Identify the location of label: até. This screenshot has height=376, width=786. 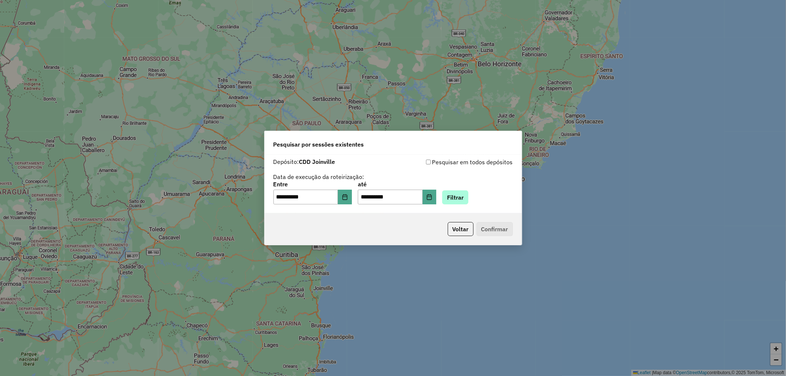
(397, 184).